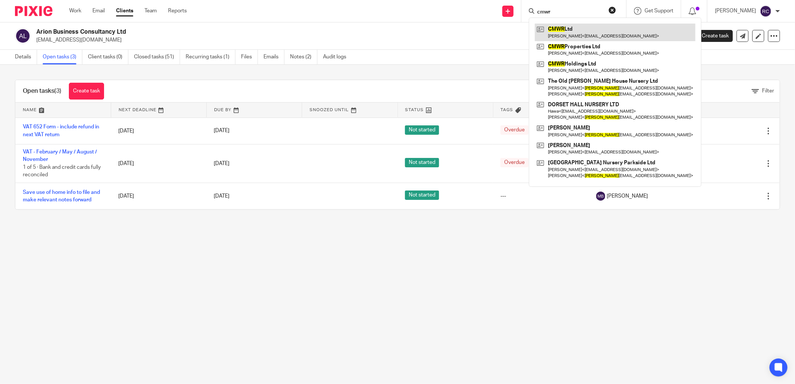 The width and height of the screenshot is (795, 384). What do you see at coordinates (150, 11) in the screenshot?
I see `a: Team` at bounding box center [150, 11].